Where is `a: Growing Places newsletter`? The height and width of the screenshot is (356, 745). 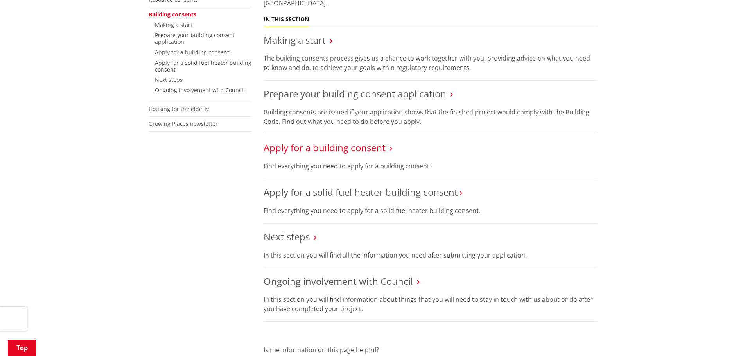 a: Growing Places newsletter is located at coordinates (183, 124).